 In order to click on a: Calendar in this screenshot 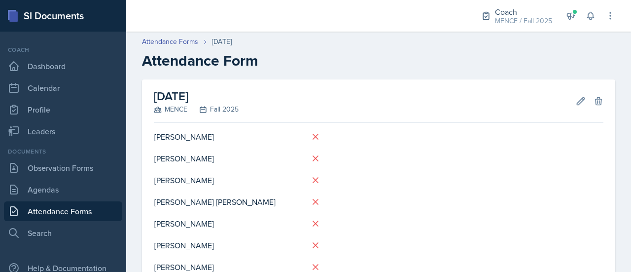, I will do `click(63, 88)`.